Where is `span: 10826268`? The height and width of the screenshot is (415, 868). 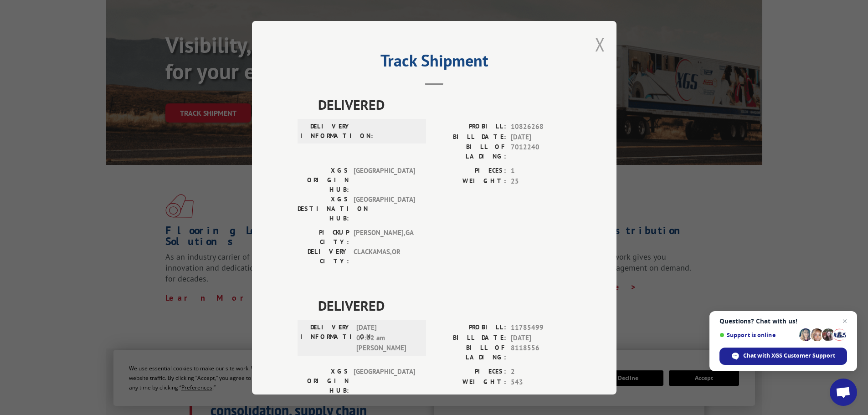
span: 10826268 is located at coordinates (541, 127).